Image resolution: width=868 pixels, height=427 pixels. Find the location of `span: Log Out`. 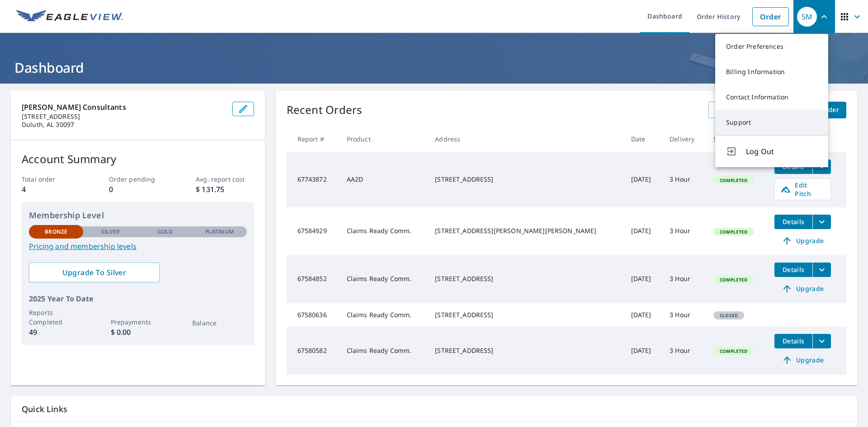

span: Log Out is located at coordinates (782, 151).